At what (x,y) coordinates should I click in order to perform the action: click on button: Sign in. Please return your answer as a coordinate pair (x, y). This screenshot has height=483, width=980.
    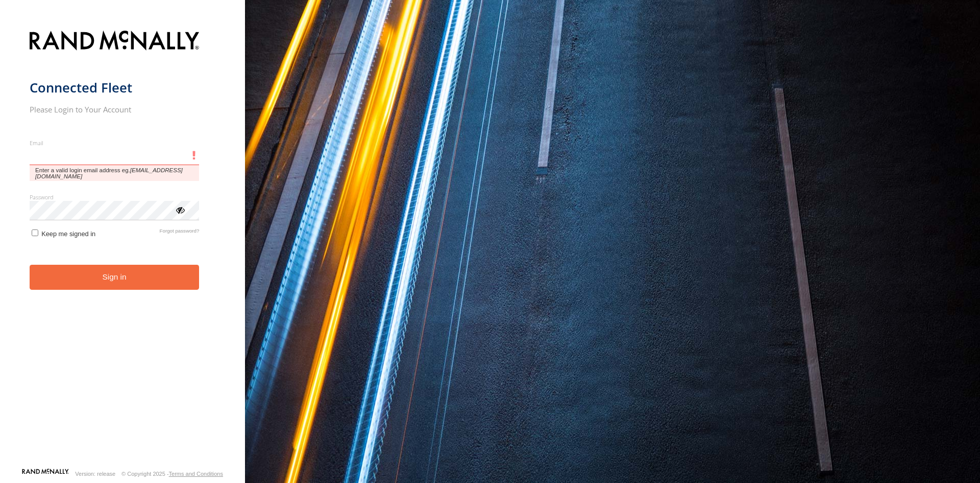
    Looking at the image, I should click on (114, 277).